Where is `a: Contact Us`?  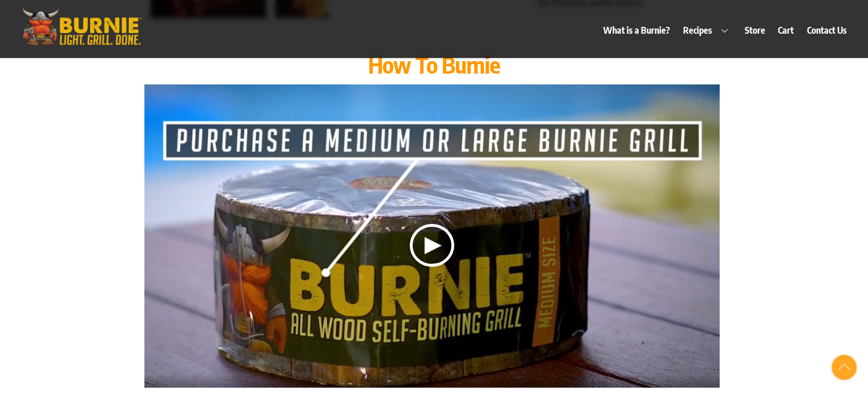 a: Contact Us is located at coordinates (826, 30).